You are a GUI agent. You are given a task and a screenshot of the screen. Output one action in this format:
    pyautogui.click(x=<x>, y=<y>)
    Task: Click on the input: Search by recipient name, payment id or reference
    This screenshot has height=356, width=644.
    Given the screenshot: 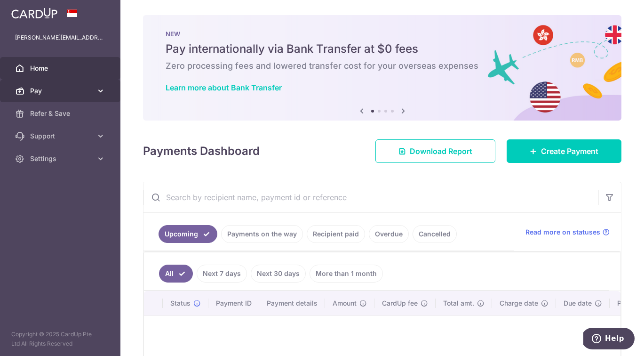 What is the action you would take?
    pyautogui.click(x=370, y=197)
    